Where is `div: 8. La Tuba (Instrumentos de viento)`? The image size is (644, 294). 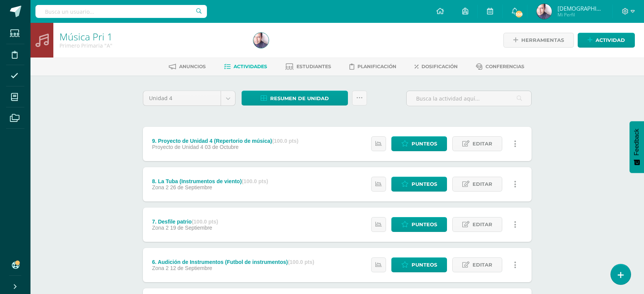
div: 8. La Tuba (Instrumentos de viento) is located at coordinates (210, 181).